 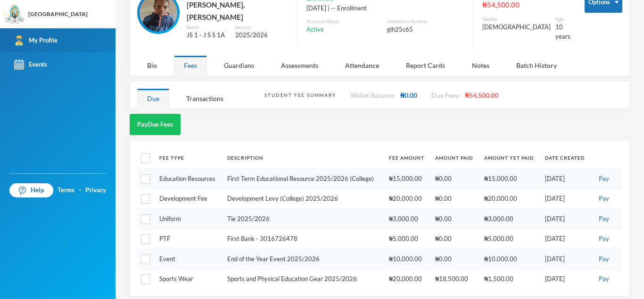 I want to click on div: Transactions, so click(x=205, y=98).